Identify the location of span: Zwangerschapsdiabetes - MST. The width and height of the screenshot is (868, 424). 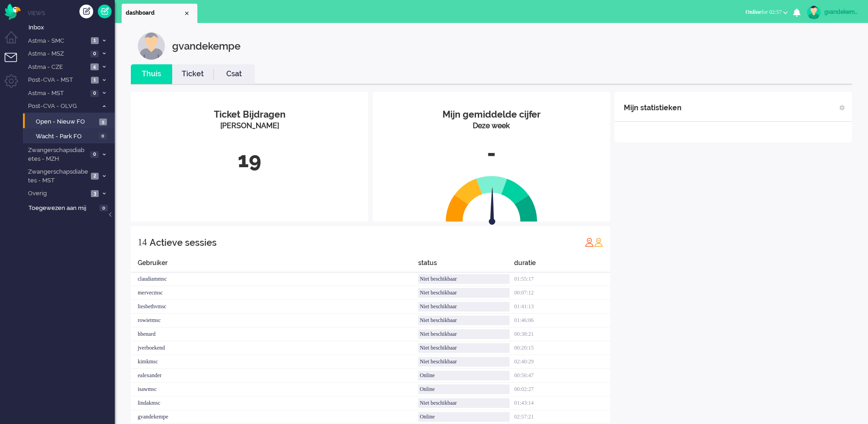
(57, 176).